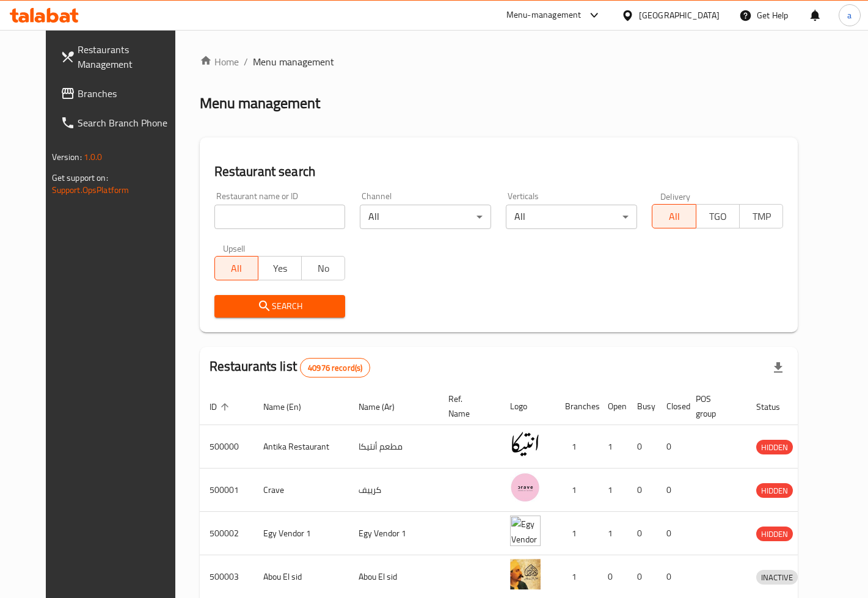 This screenshot has width=868, height=598. Describe the element at coordinates (718, 216) in the screenshot. I see `button: TGO` at that location.